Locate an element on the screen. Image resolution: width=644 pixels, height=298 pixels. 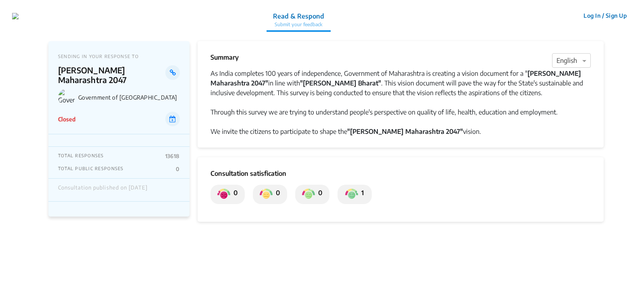
p: TOTAL PUBLIC RESPONSES is located at coordinates (91, 169).